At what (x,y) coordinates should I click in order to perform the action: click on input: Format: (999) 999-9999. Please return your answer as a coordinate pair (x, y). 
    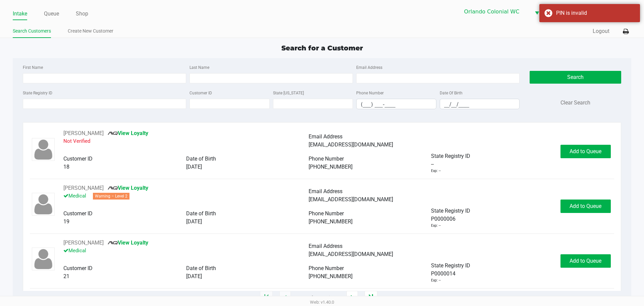
    Looking at the image, I should click on (396, 104).